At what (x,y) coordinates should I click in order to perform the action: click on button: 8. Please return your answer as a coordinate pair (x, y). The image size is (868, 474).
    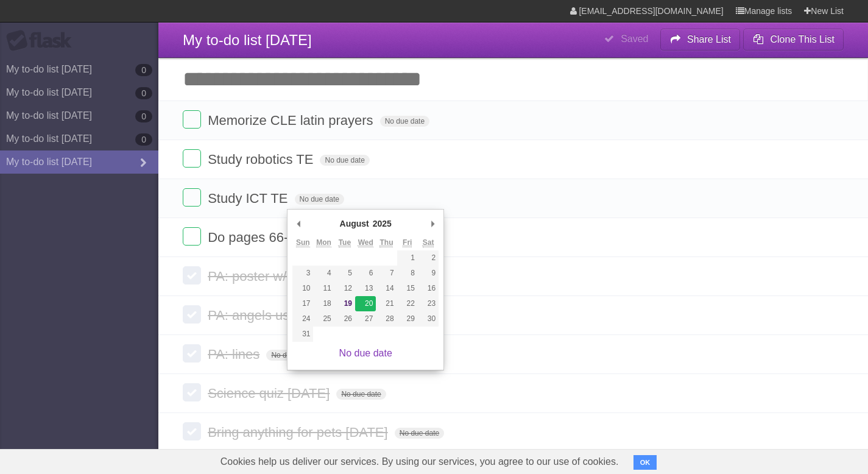
    Looking at the image, I should click on (408, 273).